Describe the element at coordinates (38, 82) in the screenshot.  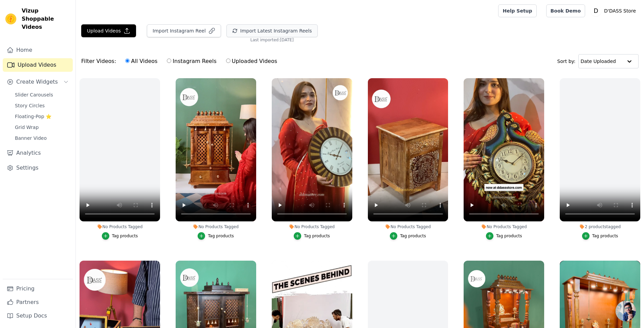
I see `button: Create Widgets` at that location.